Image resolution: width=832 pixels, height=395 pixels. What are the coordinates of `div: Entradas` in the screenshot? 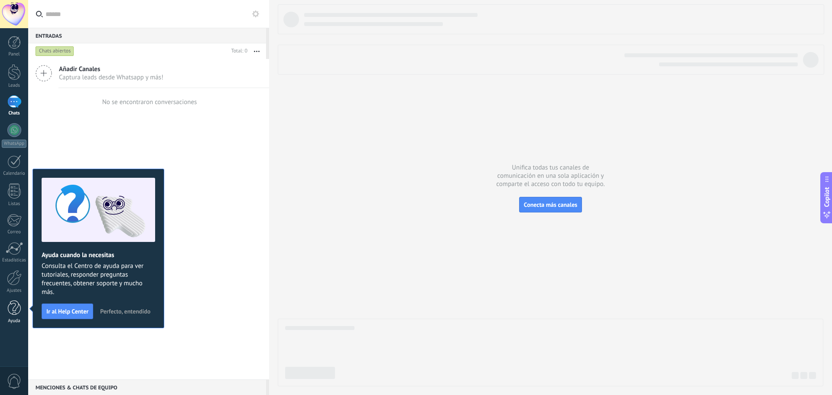 It's located at (147, 36).